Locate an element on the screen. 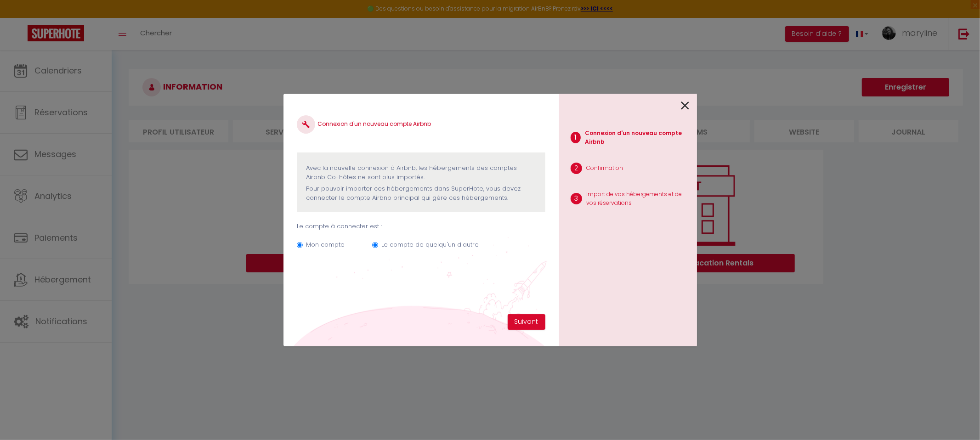  span: 2 is located at coordinates (576, 168).